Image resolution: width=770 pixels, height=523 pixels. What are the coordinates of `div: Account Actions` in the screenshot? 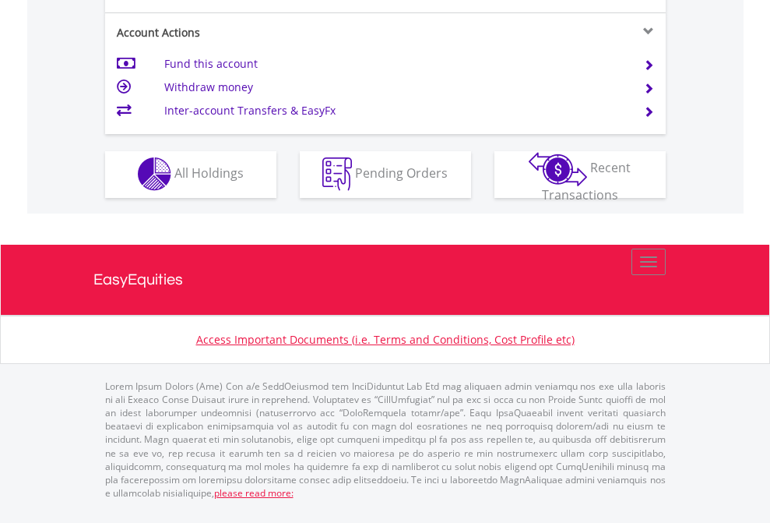 It's located at (245, 33).